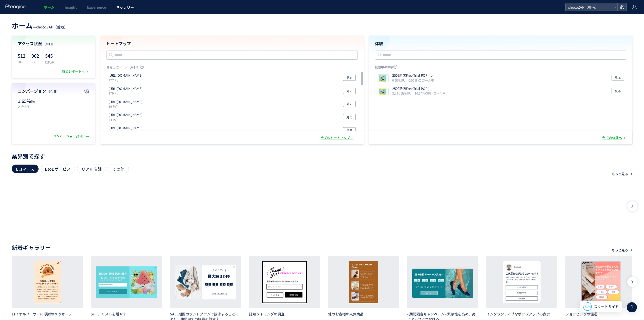 The width and height of the screenshot is (644, 320). What do you see at coordinates (588, 307) in the screenshot?
I see `span: 71%` at bounding box center [588, 307].